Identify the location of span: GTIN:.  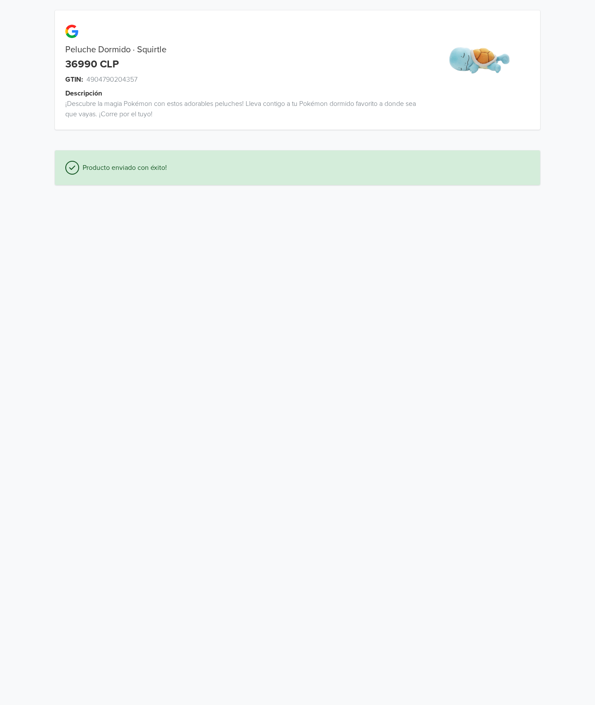
(74, 80).